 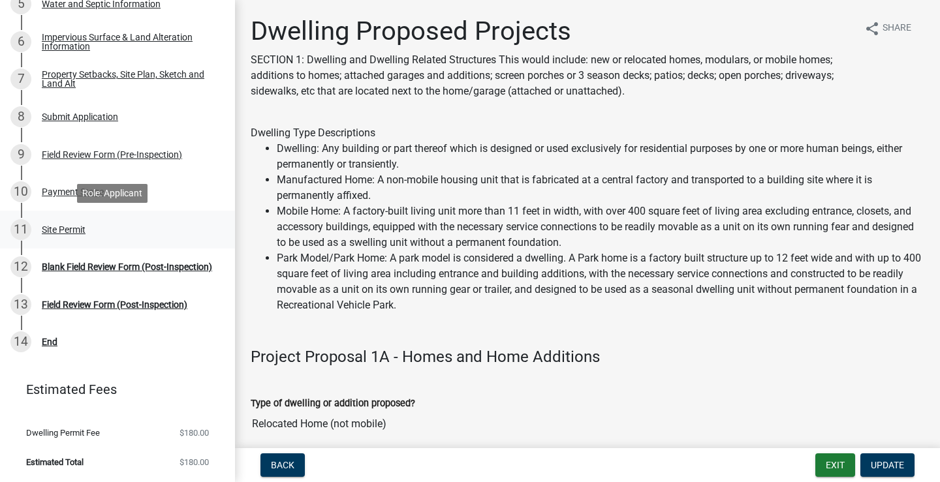 I want to click on div: 7, so click(x=21, y=79).